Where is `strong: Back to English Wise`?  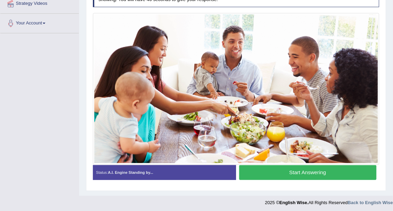
strong: Back to English Wise is located at coordinates (371, 202).